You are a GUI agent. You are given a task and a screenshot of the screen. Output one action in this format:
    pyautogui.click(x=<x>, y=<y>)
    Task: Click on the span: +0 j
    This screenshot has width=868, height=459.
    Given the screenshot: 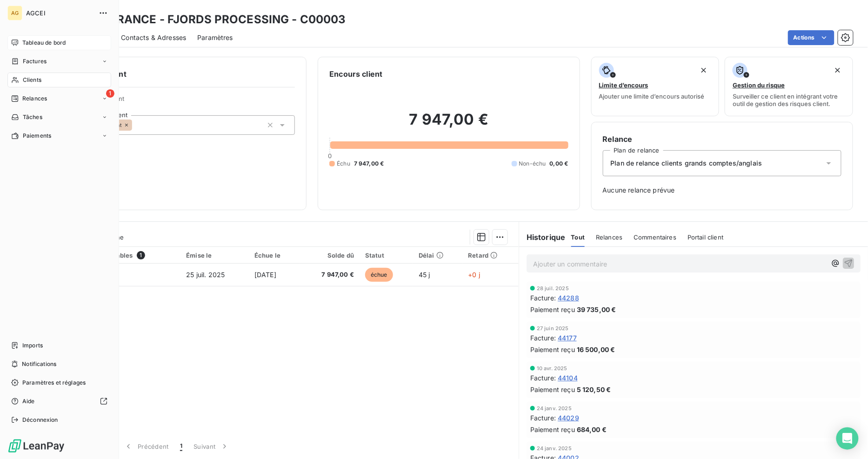 What is the action you would take?
    pyautogui.click(x=474, y=274)
    